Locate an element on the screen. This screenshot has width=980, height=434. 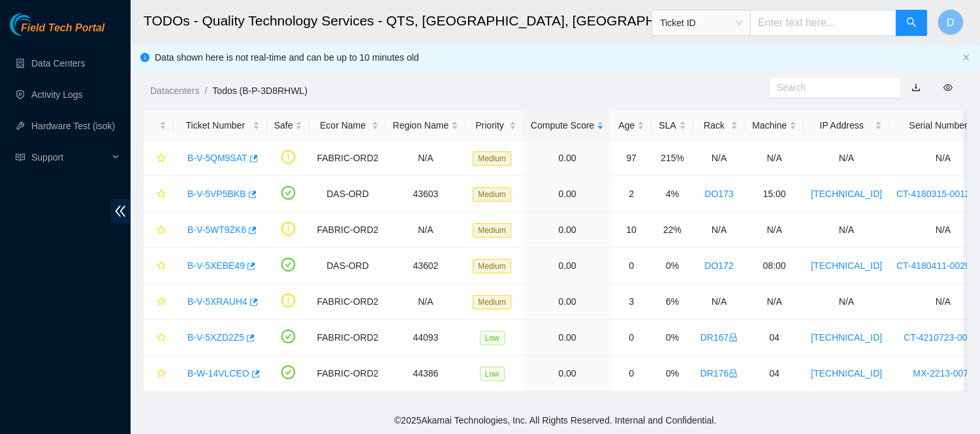
a: DR167lock is located at coordinates (719, 338).